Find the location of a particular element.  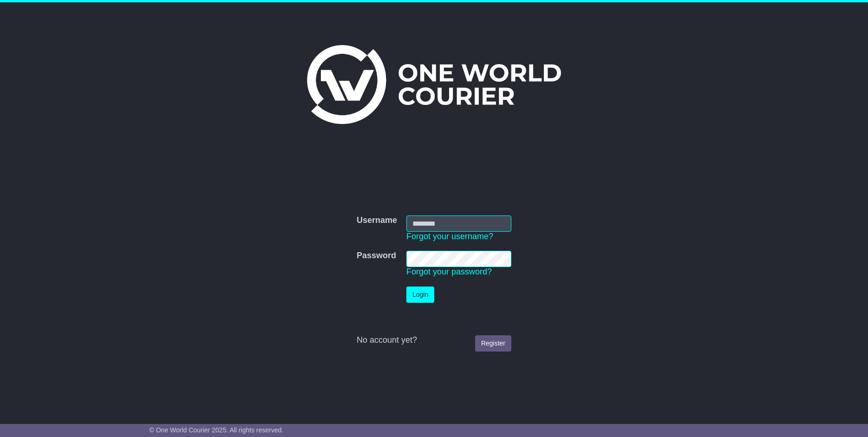

span: © One World Courier 2025. All rights reserved. is located at coordinates (216, 430).